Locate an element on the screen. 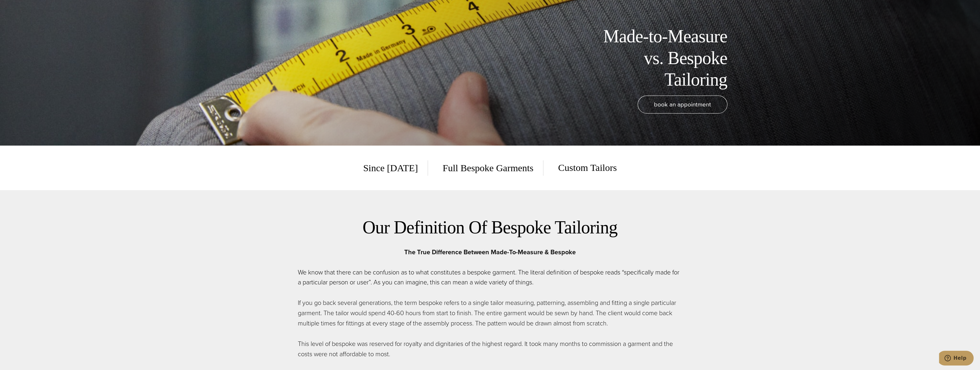 This screenshot has width=980, height=370. span: Full Bespoke Garments is located at coordinates (488, 168).